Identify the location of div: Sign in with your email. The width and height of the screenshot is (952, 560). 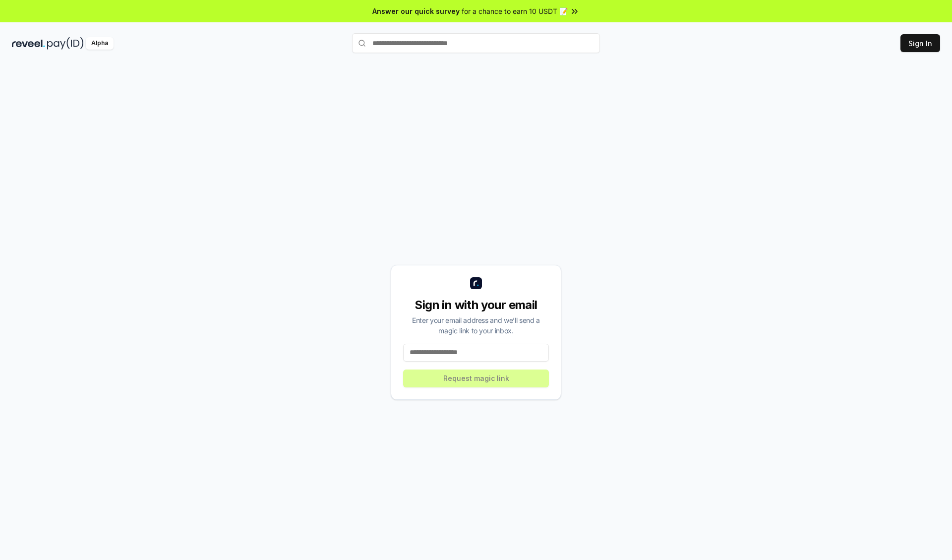
(476, 305).